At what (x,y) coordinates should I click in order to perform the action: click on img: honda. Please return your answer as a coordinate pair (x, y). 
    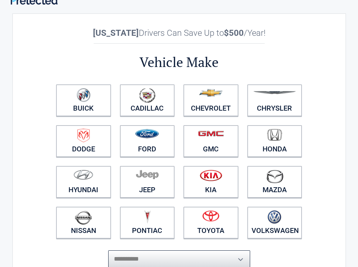
    Looking at the image, I should click on (274, 135).